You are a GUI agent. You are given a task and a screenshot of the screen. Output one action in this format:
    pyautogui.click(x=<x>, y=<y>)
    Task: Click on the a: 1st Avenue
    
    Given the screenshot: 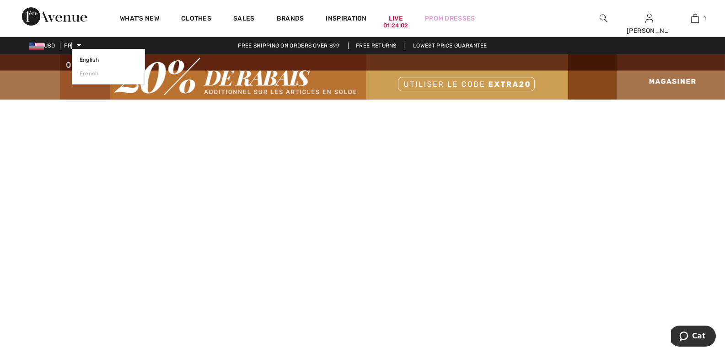 What is the action you would take?
    pyautogui.click(x=54, y=16)
    